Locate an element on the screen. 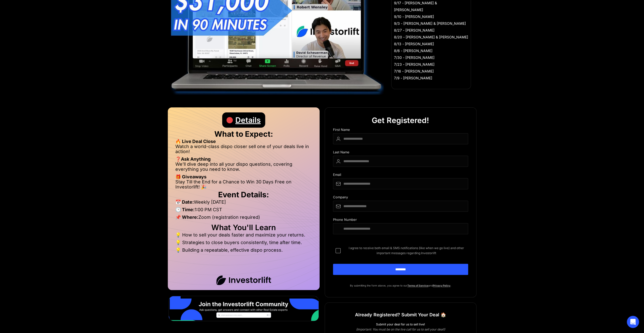 Image resolution: width=644 pixels, height=333 pixels. div: First Name is located at coordinates (400, 131).